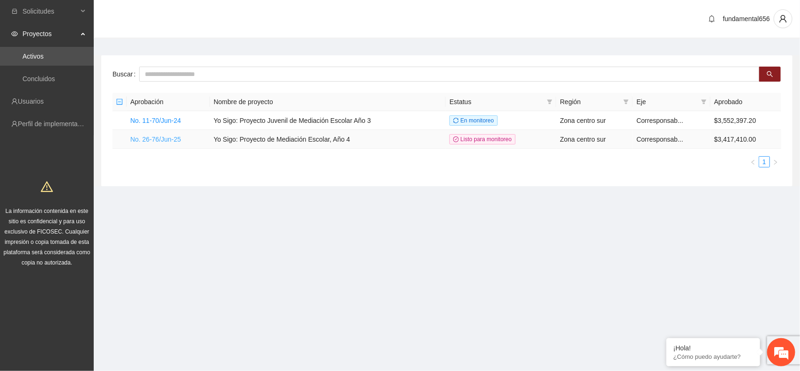 The height and width of the screenshot is (371, 800). What do you see at coordinates (50, 11) in the screenshot?
I see `span: Solicitudes` at bounding box center [50, 11].